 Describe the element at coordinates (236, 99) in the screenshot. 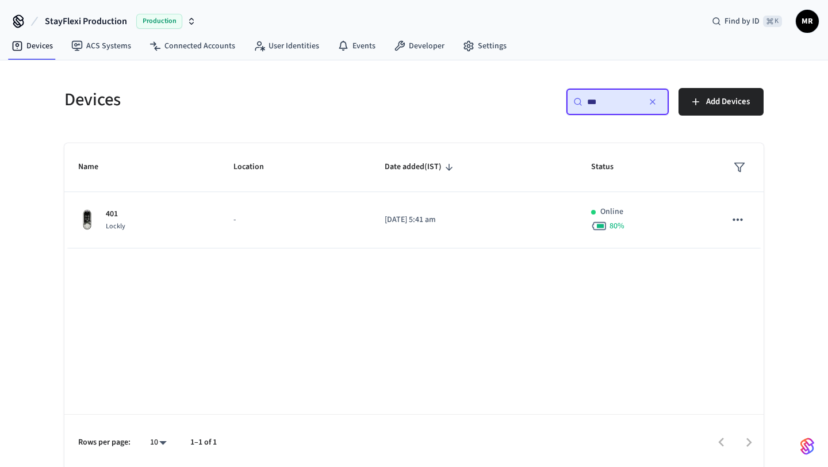

I see `h5: Devices` at that location.